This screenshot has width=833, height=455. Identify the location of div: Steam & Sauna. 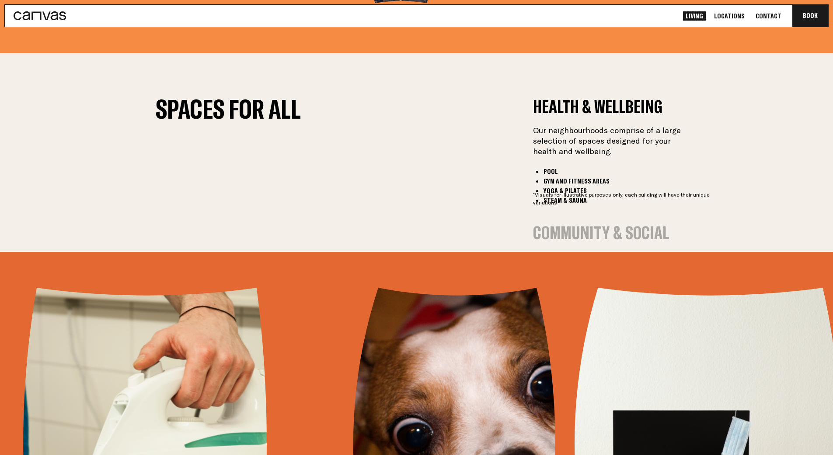
(616, 200).